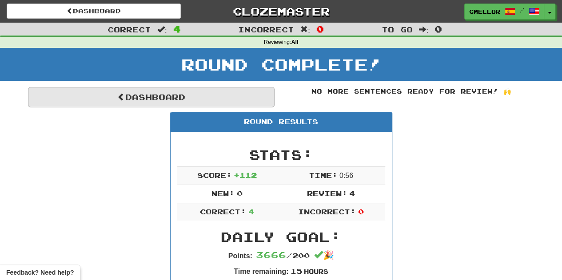 This screenshot has width=562, height=280. I want to click on span: Incorrect, so click(266, 29).